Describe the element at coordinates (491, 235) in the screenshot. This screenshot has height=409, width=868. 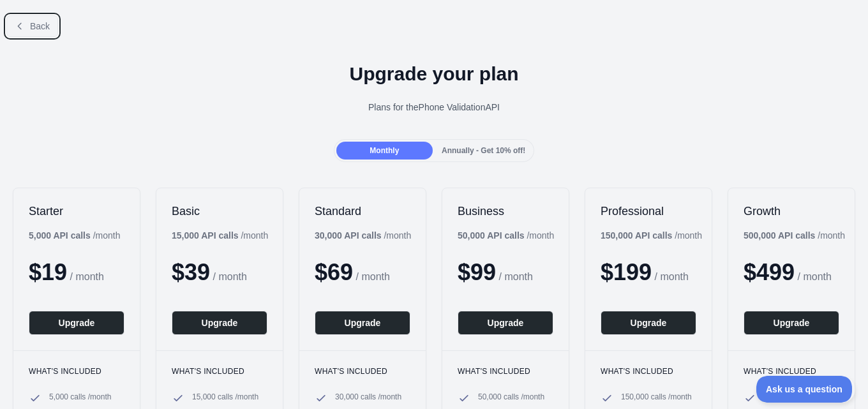
I see `b: 50,000 API calls` at that location.